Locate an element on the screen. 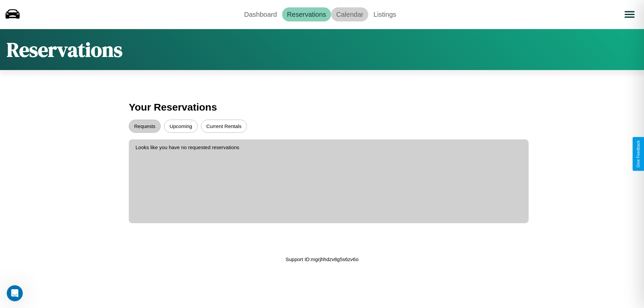 The height and width of the screenshot is (308, 644). a: Dashboard is located at coordinates (261, 15).